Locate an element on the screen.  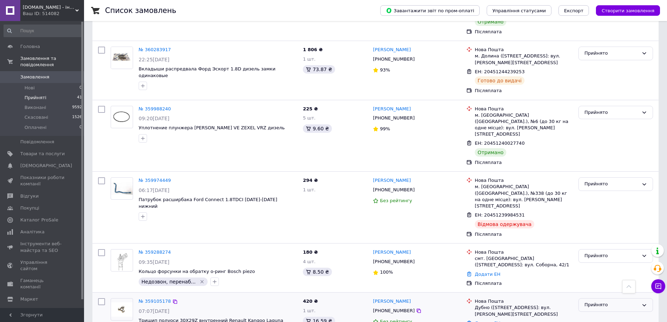
a: № 359105178 is located at coordinates (155, 301).